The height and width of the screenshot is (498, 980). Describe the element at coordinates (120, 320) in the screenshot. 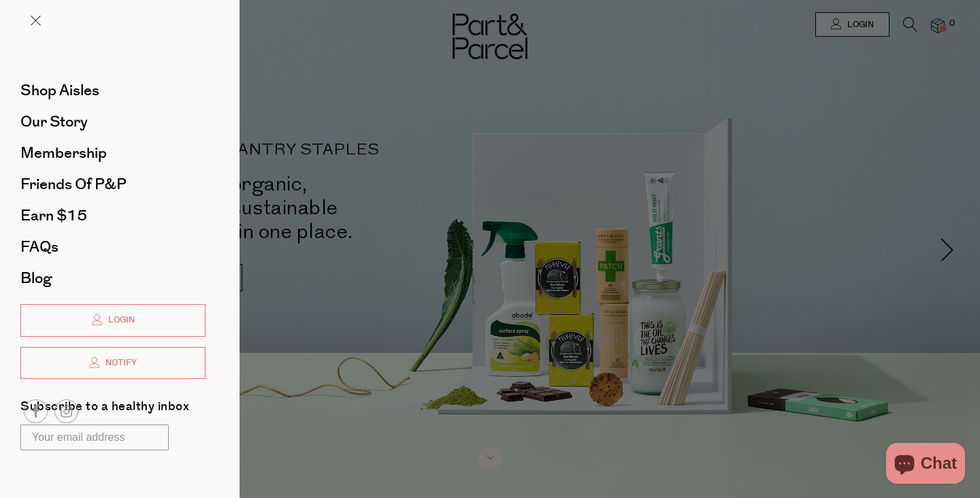

I see `span: Login` at that location.